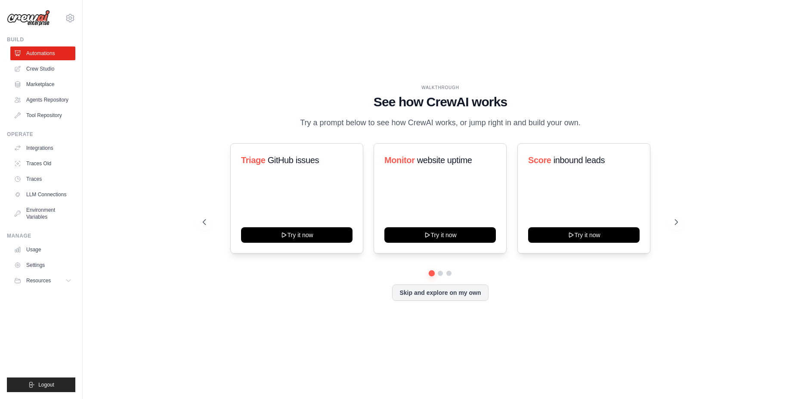  What do you see at coordinates (43, 281) in the screenshot?
I see `button: Resources` at bounding box center [43, 281].